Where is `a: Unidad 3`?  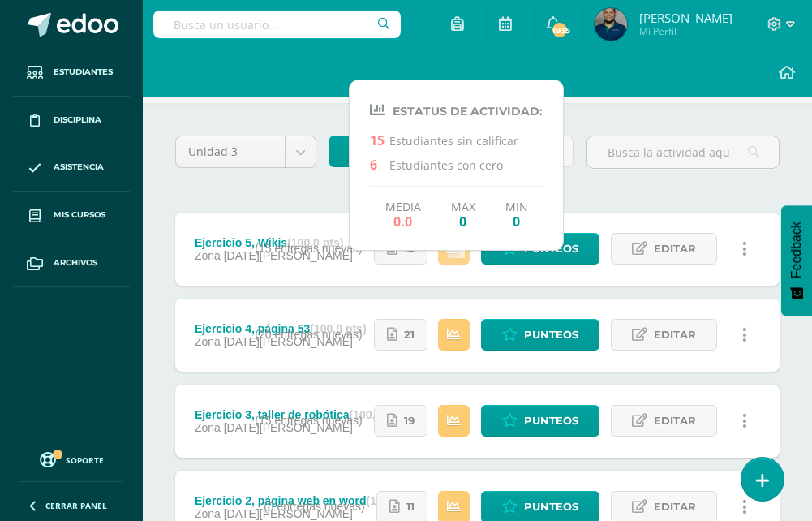 a: Unidad 3 is located at coordinates (246, 152).